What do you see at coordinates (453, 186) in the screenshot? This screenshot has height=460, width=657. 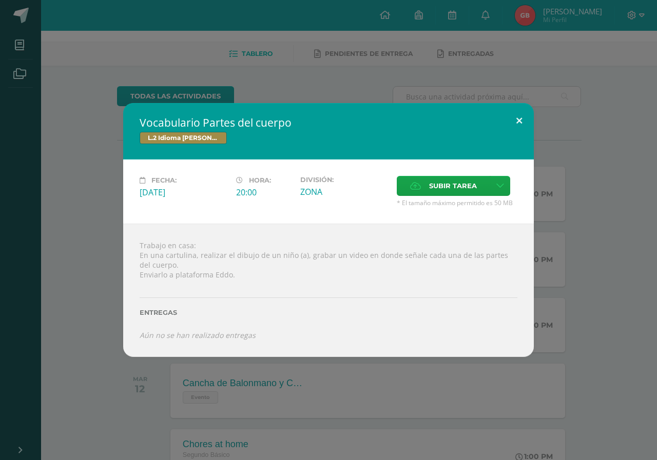 I see `span: Subir tarea` at bounding box center [453, 186].